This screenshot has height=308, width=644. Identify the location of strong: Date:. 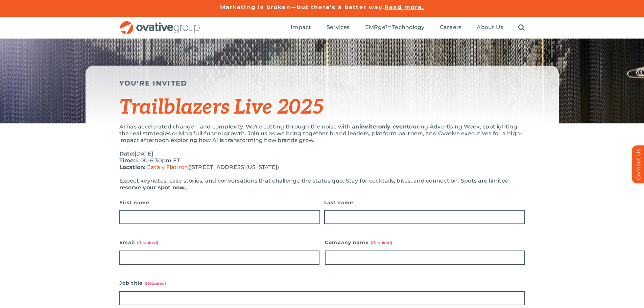
(127, 154).